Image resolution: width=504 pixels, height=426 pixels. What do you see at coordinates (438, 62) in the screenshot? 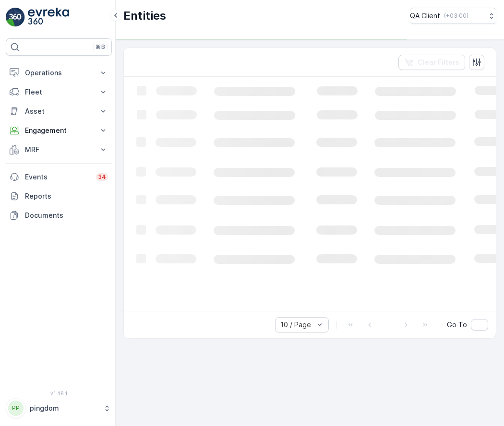
I see `p: Clear Filters` at bounding box center [438, 62].